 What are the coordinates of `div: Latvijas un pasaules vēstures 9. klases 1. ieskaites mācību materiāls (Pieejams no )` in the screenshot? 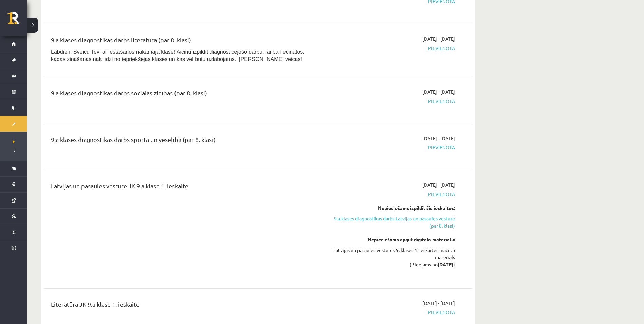 It's located at (390, 257).